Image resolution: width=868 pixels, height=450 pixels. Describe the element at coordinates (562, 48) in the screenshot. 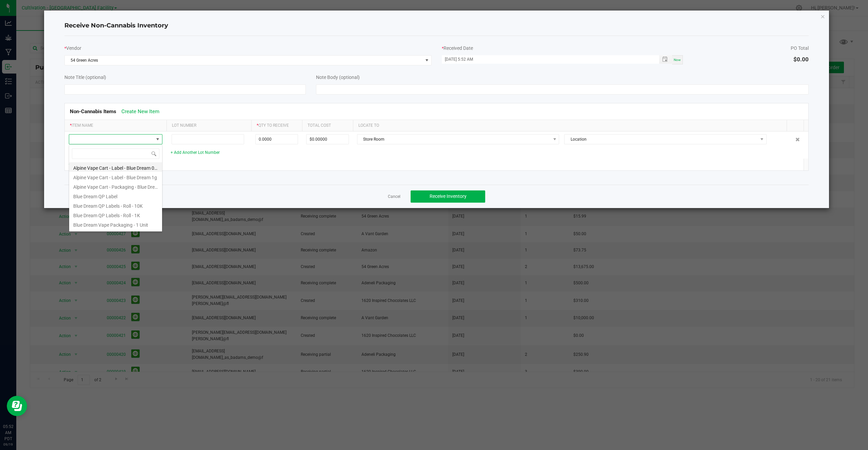

I see `div: Received Date` at that location.